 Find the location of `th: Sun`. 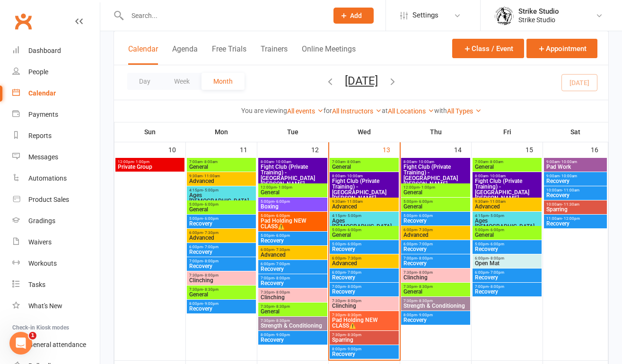

th: Sun is located at coordinates (150, 132).